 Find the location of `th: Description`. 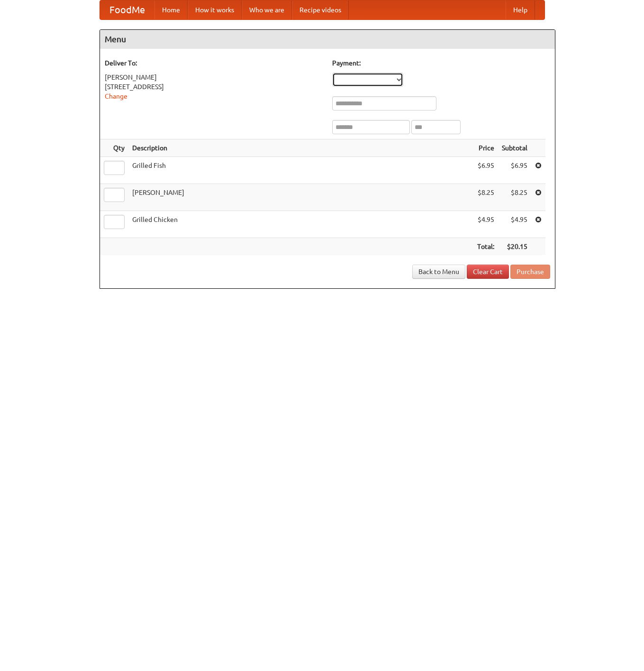

th: Description is located at coordinates (301, 148).